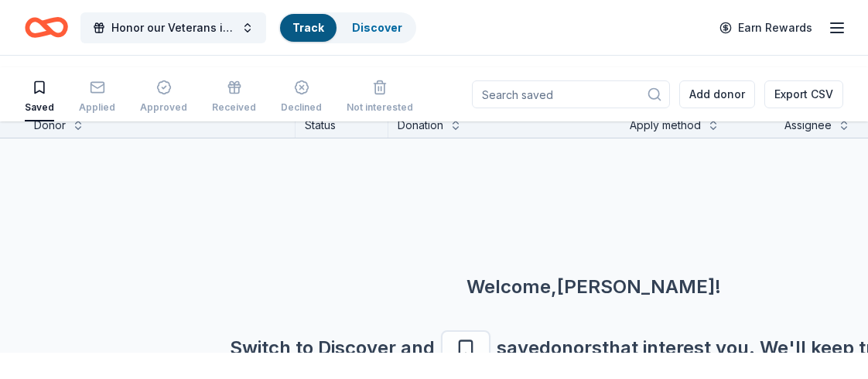 The height and width of the screenshot is (379, 868). What do you see at coordinates (173, 27) in the screenshot?
I see `button: Honor our Veterans in our Community` at bounding box center [173, 27].